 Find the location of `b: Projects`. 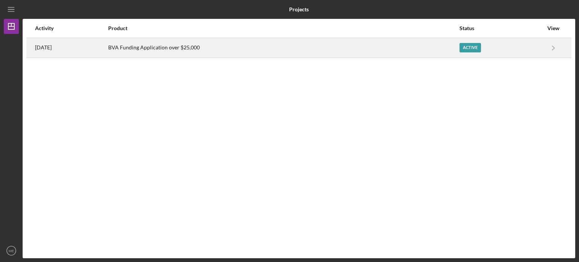

b: Projects is located at coordinates (299, 9).